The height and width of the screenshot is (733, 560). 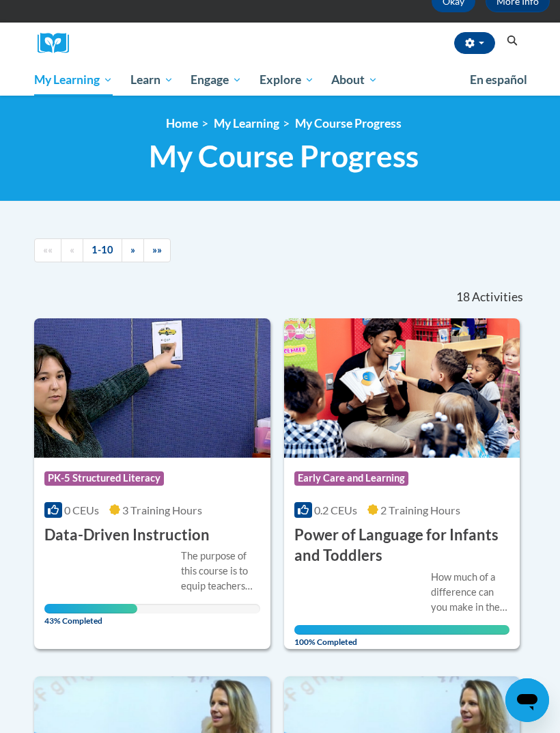 What do you see at coordinates (104, 479) in the screenshot?
I see `span: PK-5 Structured Literacy` at bounding box center [104, 479].